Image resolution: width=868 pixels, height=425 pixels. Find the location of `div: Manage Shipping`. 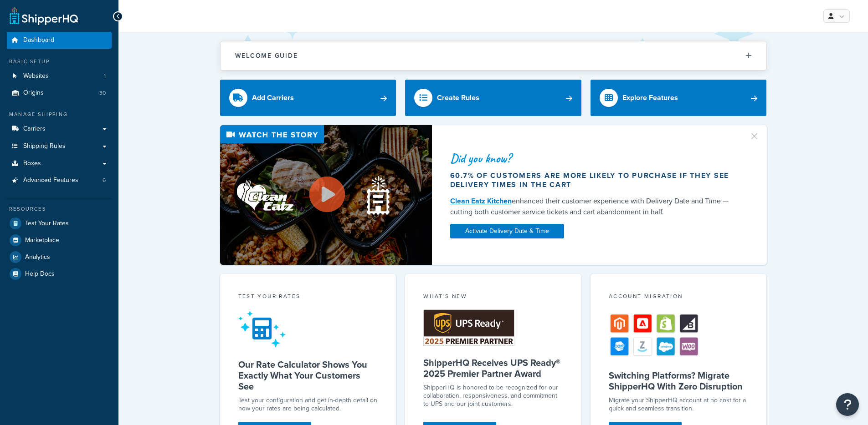

div: Manage Shipping is located at coordinates (59, 114).